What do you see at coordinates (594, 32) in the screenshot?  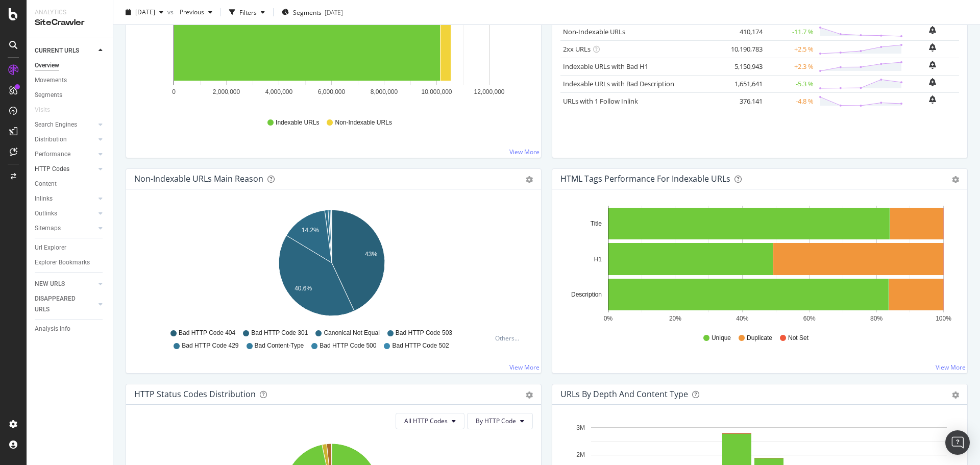 I see `a: Non-Indexable URLs` at bounding box center [594, 32].